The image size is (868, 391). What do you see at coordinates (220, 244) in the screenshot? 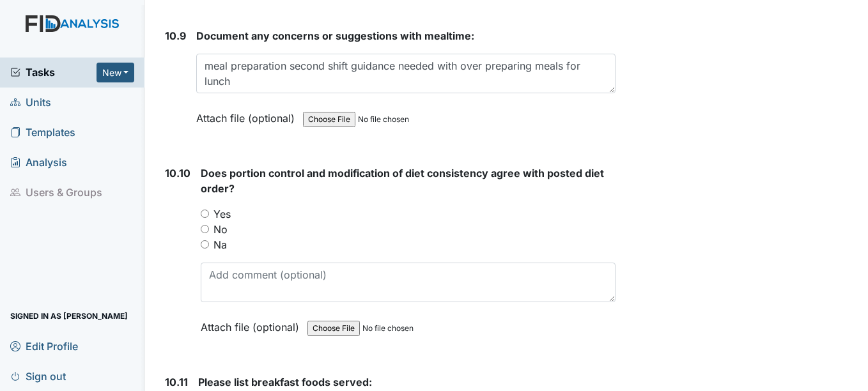
I see `label: Na` at bounding box center [220, 244].